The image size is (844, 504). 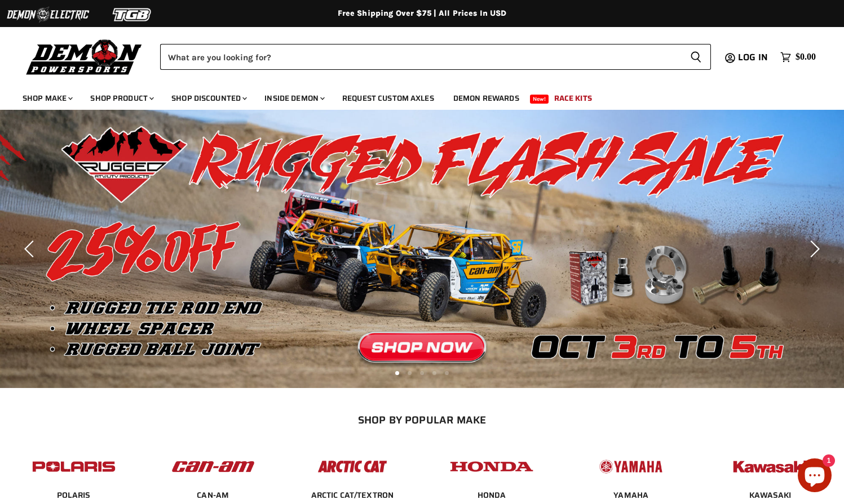 I want to click on a: HONDA, so click(x=492, y=496).